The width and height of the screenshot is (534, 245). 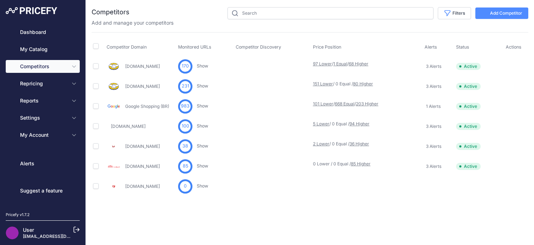 I want to click on a: 94 Higher, so click(x=359, y=124).